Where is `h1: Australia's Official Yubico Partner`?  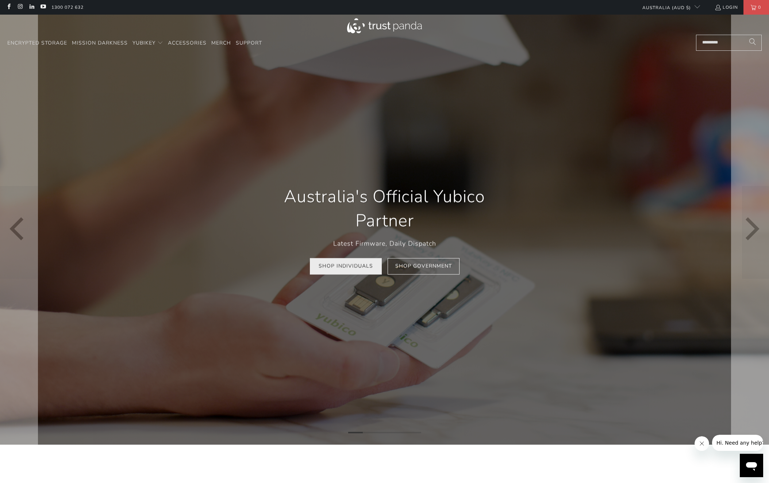
h1: Australia's Official Yubico Partner is located at coordinates (385, 209).